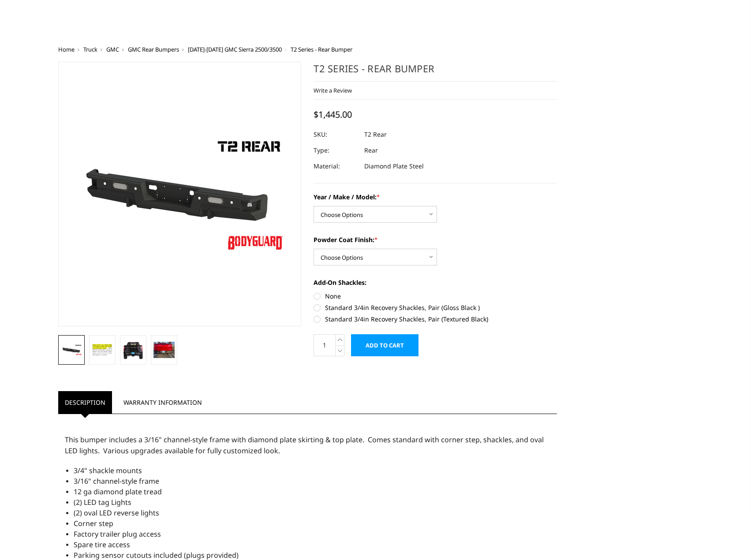 The height and width of the screenshot is (560, 751). What do you see at coordinates (335, 151) in the screenshot?
I see `dt: Type:` at bounding box center [335, 151].